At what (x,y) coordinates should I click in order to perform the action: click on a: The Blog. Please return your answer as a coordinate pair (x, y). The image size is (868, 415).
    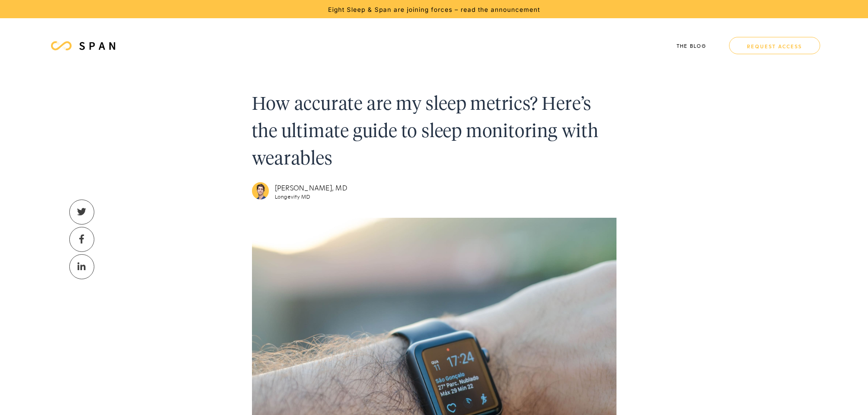
    Looking at the image, I should click on (692, 46).